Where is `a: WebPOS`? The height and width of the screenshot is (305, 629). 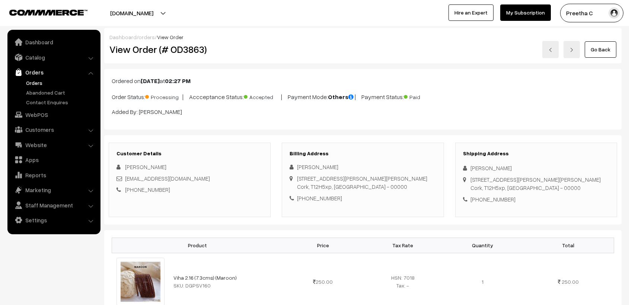 a: WebPOS is located at coordinates (54, 115).